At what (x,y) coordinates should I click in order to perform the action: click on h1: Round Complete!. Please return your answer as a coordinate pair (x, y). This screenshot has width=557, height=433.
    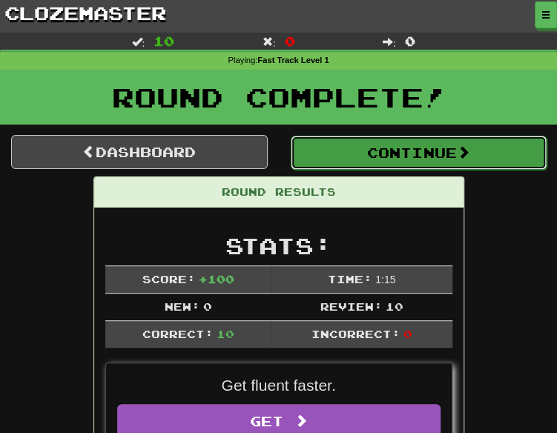
    Looking at the image, I should click on (278, 97).